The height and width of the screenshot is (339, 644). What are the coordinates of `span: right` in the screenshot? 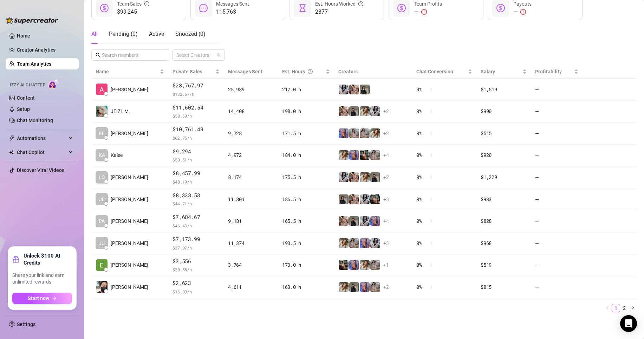 It's located at (633, 308).